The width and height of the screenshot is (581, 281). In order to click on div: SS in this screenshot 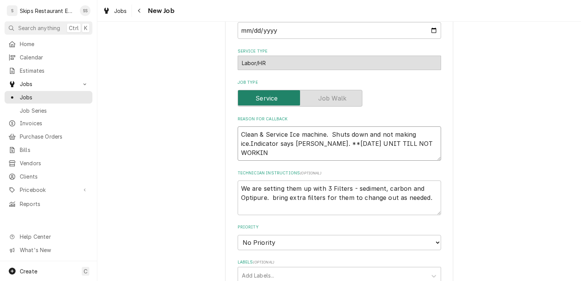, I will do `click(85, 11)`.